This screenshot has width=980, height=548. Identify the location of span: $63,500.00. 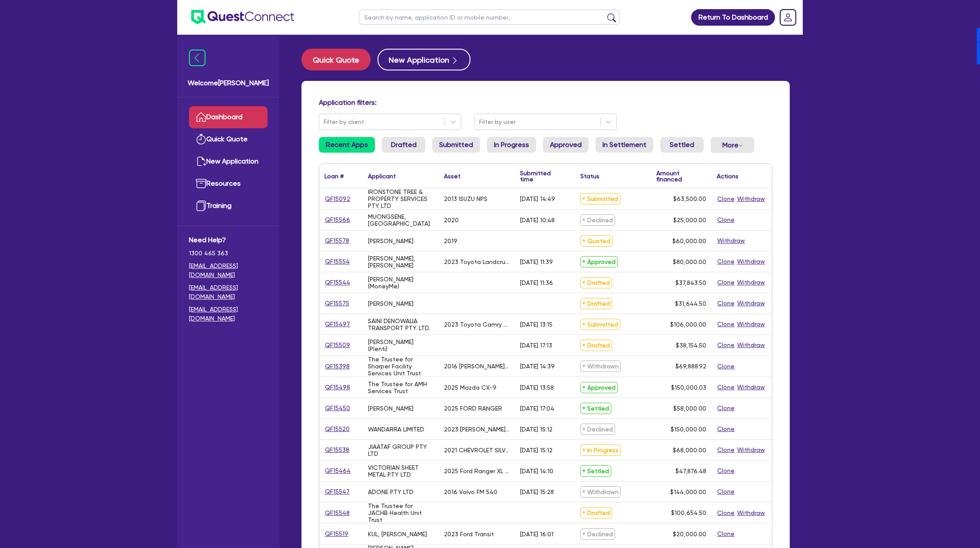
(690, 199).